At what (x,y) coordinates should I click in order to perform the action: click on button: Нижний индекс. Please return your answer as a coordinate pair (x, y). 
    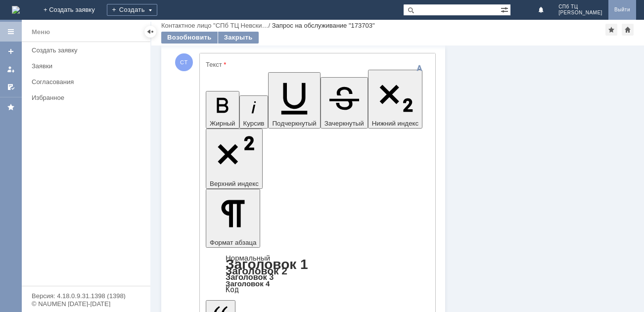
    Looking at the image, I should click on (395, 99).